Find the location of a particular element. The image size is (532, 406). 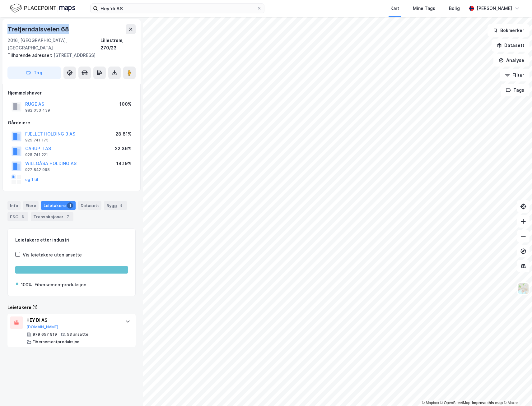

button: Bokmerker is located at coordinates (508, 31).